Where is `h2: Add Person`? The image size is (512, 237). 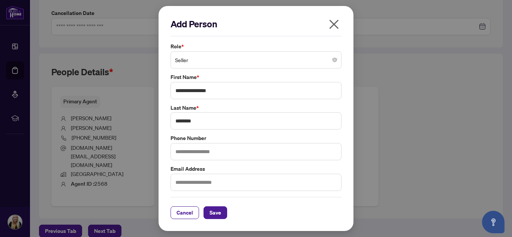 h2: Add Person is located at coordinates (256, 24).